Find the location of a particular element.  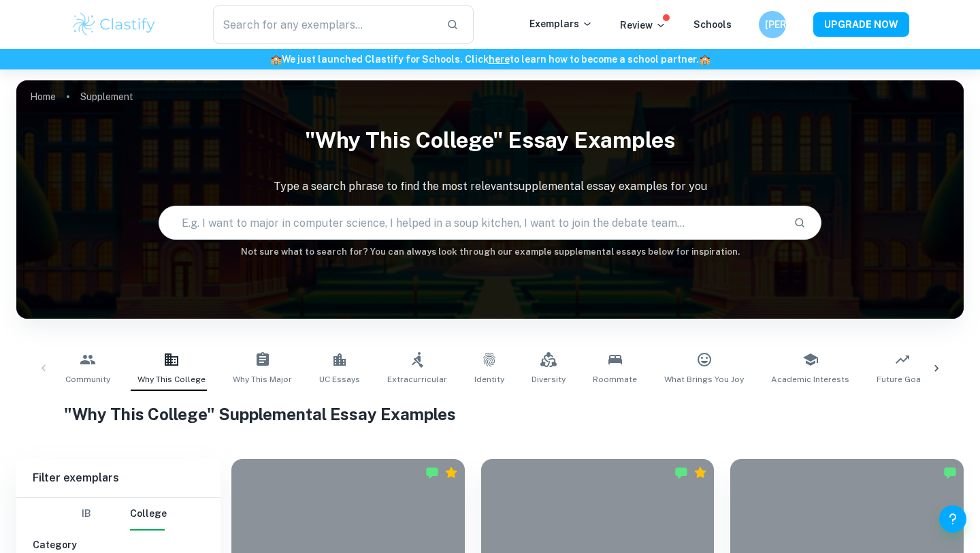

span: Why This Major is located at coordinates (262, 379).